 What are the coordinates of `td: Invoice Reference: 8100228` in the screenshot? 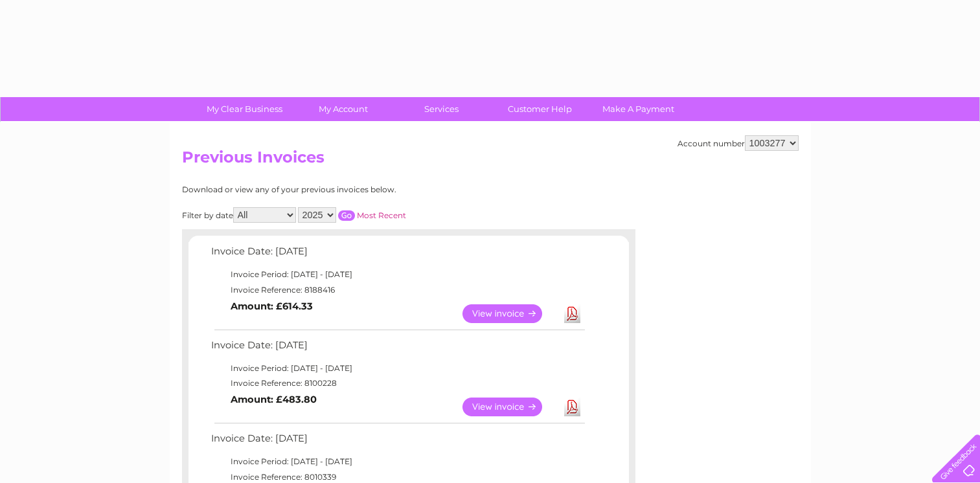 It's located at (397, 384).